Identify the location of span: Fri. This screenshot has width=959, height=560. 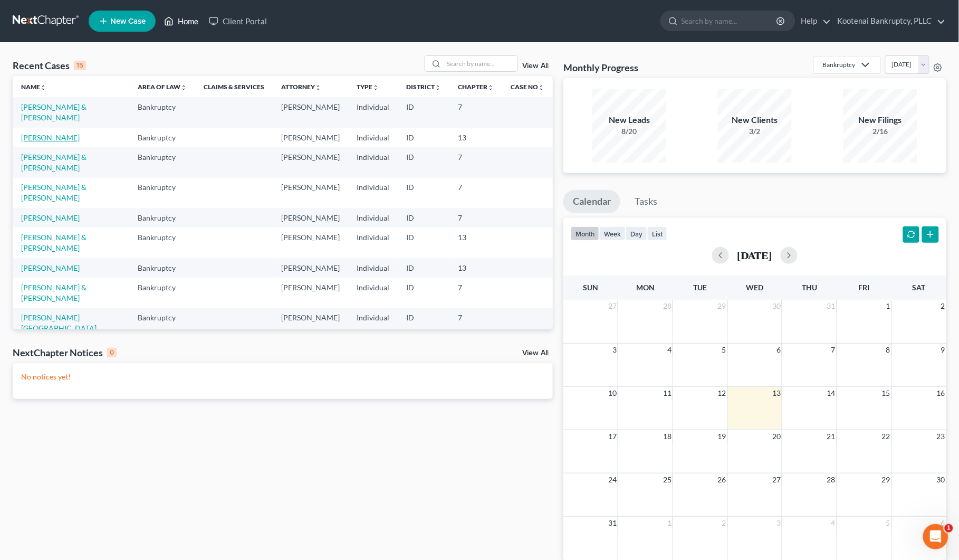
(864, 287).